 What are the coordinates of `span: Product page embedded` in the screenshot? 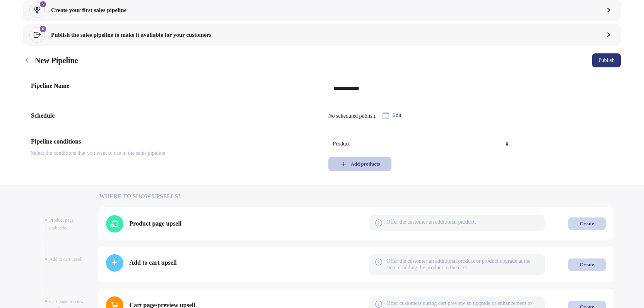 It's located at (61, 224).